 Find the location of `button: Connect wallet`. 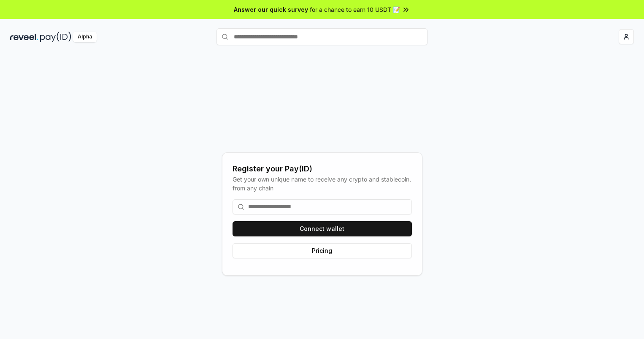

button: Connect wallet is located at coordinates (322, 229).